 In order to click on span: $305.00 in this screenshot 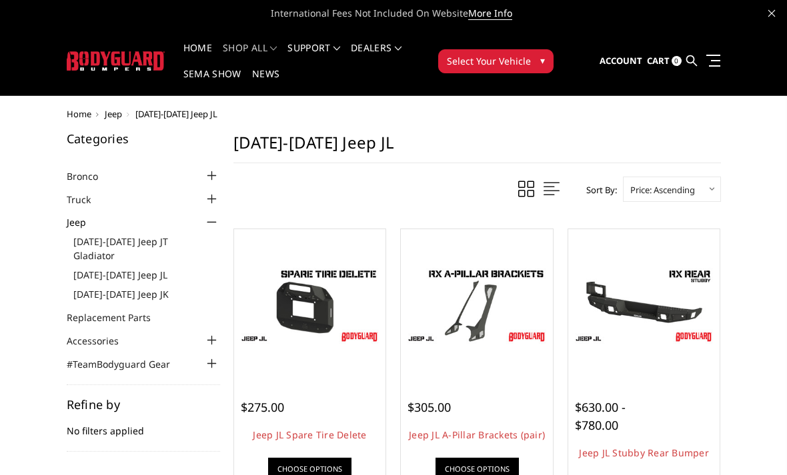, I will do `click(429, 407)`.